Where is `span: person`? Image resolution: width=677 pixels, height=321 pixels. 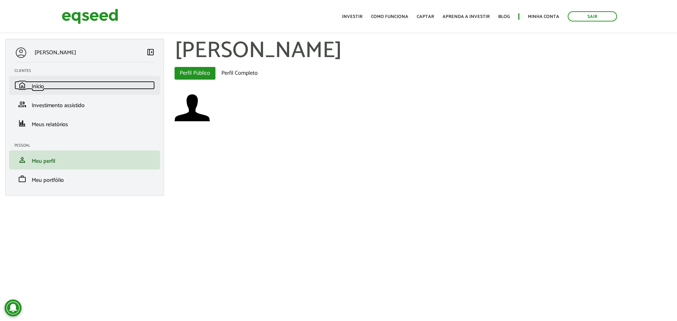 span: person is located at coordinates (22, 160).